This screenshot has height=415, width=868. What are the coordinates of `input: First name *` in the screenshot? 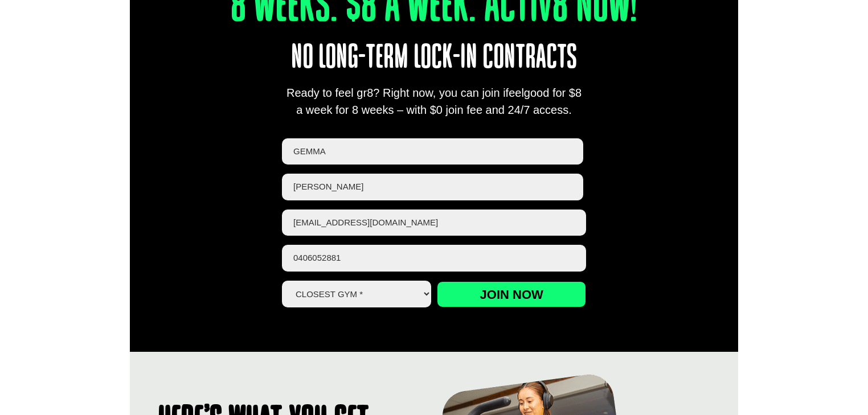 It's located at (433, 151).